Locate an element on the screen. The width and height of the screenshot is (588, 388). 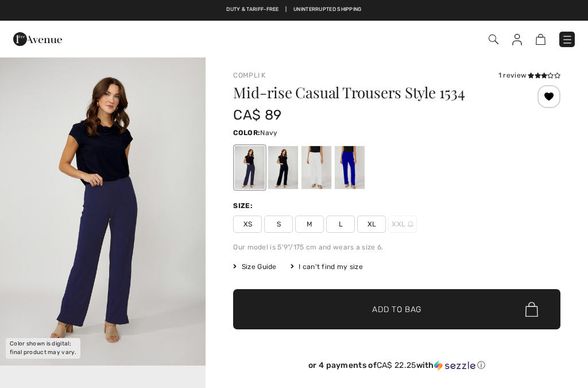
img: Search is located at coordinates (493, 39).